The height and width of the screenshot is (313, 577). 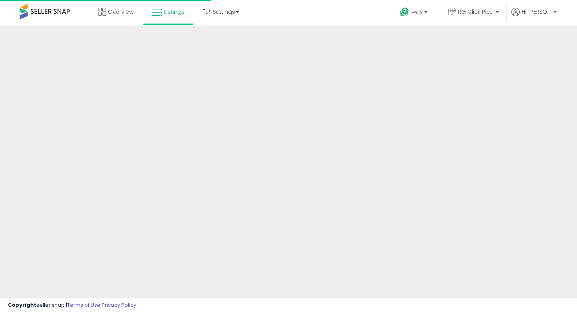 What do you see at coordinates (84, 304) in the screenshot?
I see `a: Terms of Use` at bounding box center [84, 304].